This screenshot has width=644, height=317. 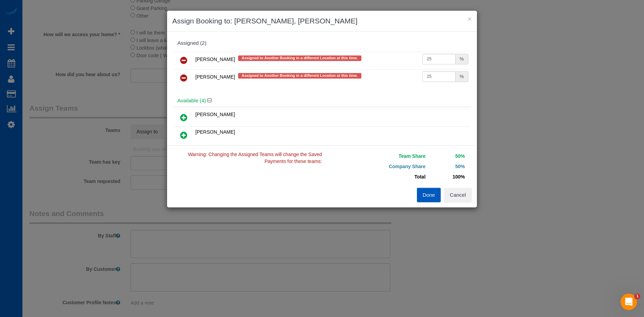 I want to click on td: Team Share, so click(x=378, y=156).